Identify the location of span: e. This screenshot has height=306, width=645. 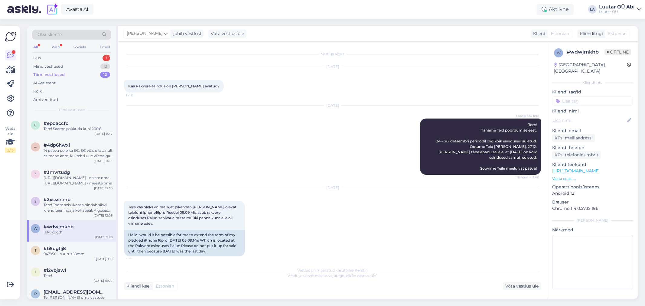
(35, 125).